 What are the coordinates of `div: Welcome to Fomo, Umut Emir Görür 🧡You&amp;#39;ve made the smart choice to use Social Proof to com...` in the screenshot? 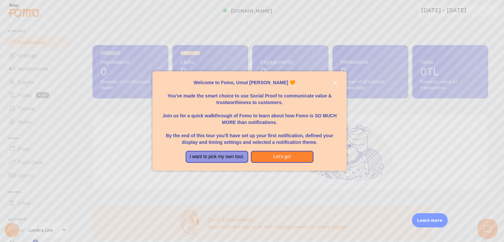 It's located at (249, 121).